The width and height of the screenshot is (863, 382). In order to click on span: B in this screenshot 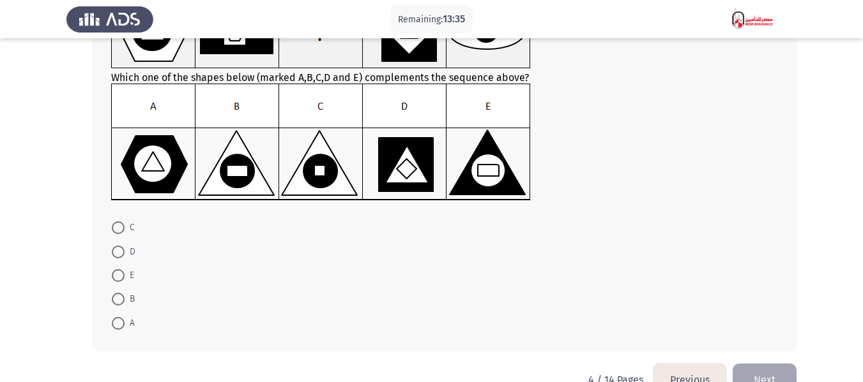, I will do `click(130, 299)`.